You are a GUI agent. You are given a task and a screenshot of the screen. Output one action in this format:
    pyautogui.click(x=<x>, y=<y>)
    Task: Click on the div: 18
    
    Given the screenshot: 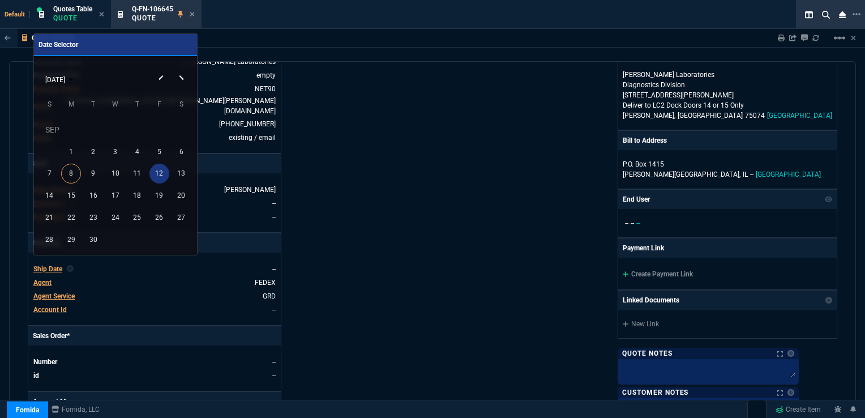 What is the action you would take?
    pyautogui.click(x=137, y=195)
    